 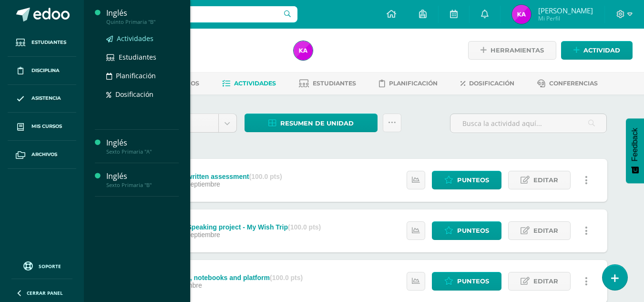 I want to click on span: 12 de Septiembre, so click(x=176, y=285).